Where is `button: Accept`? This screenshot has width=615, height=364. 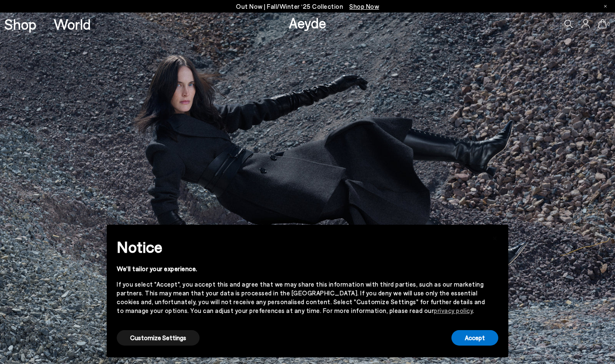 button: Accept is located at coordinates (475, 338).